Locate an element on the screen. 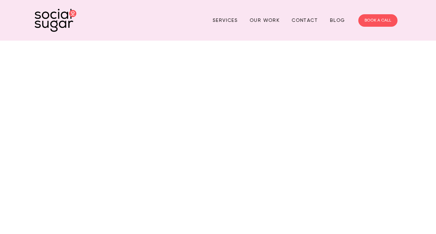 The height and width of the screenshot is (234, 436). a: Contact is located at coordinates (305, 20).